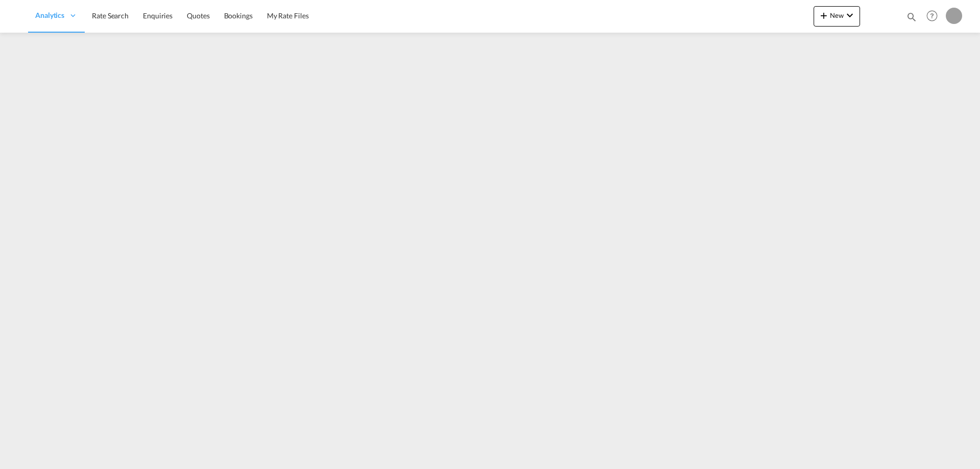  What do you see at coordinates (837, 15) in the screenshot?
I see `span: New` at bounding box center [837, 15].